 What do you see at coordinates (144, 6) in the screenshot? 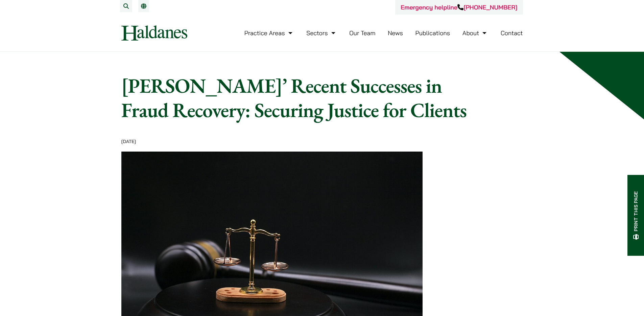
I see `a: Switch to EN` at bounding box center [144, 6].